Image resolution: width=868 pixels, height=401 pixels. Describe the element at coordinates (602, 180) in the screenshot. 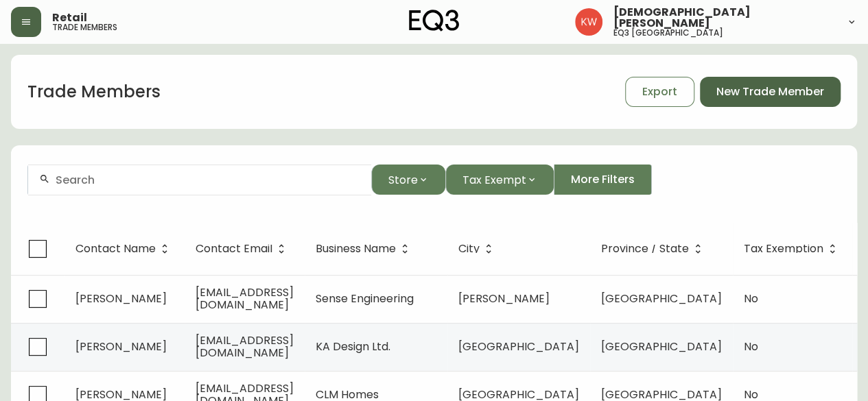

I see `button: More Filters` at that location.